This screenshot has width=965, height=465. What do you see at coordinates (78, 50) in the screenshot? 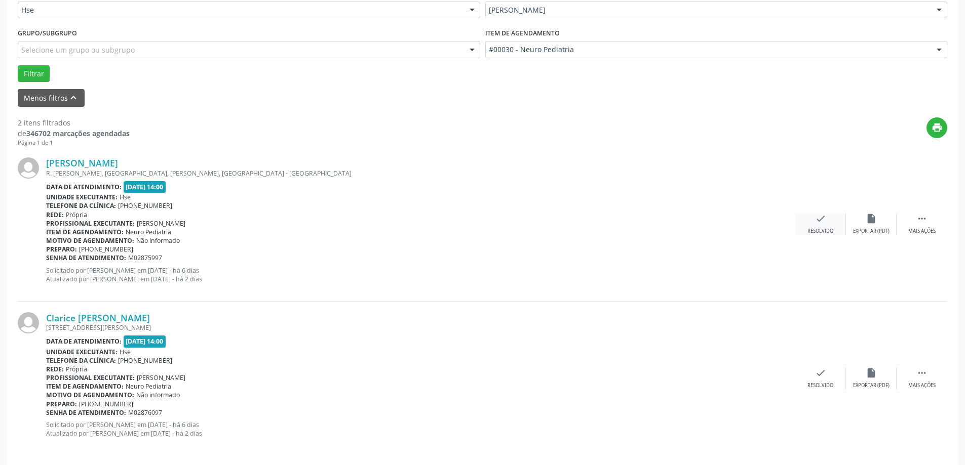
I see `span: Selecione um grupo ou subgrupo` at bounding box center [78, 50].